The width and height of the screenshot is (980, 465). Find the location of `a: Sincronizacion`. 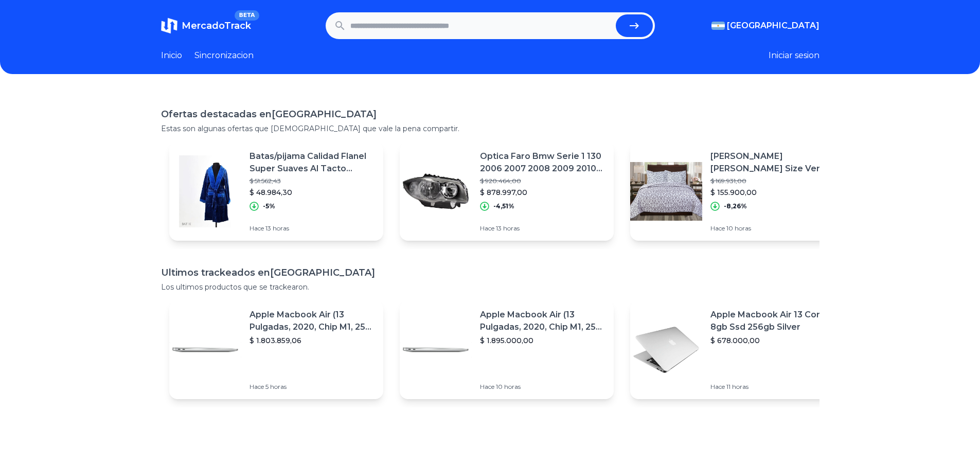

a: Sincronizacion is located at coordinates (224, 56).